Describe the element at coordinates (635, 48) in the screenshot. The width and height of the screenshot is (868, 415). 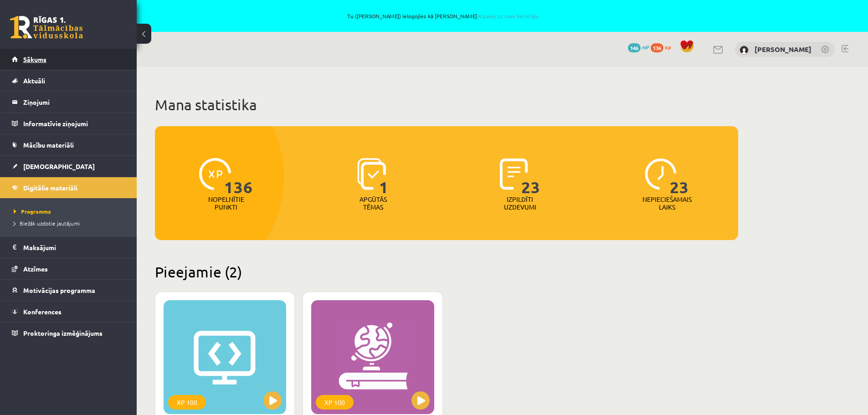
I see `span: 146` at that location.